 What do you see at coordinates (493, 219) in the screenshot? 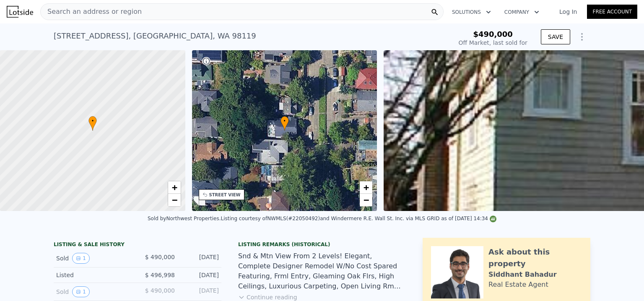
I see `img: NWMLS Logo` at bounding box center [493, 219].